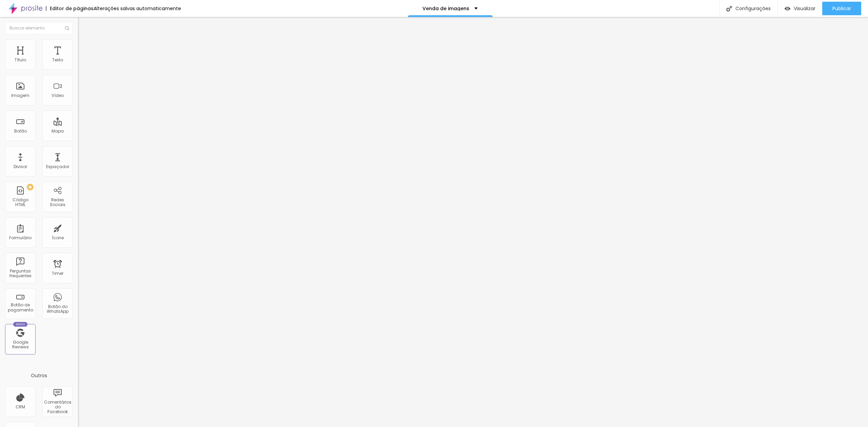 The height and width of the screenshot is (427, 868). I want to click on div: Imagem, so click(20, 96).